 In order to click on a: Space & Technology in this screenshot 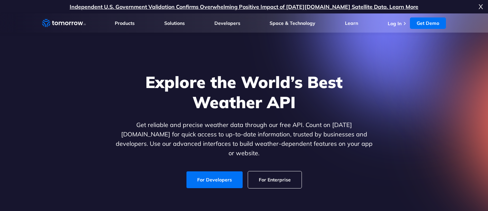, I will do `click(293, 23)`.